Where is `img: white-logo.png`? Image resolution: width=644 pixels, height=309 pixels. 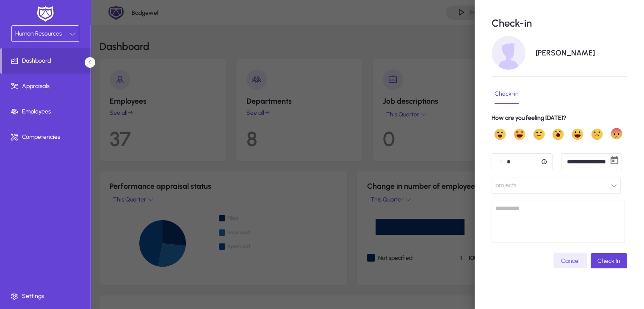
img: white-logo.png is located at coordinates (46, 14).